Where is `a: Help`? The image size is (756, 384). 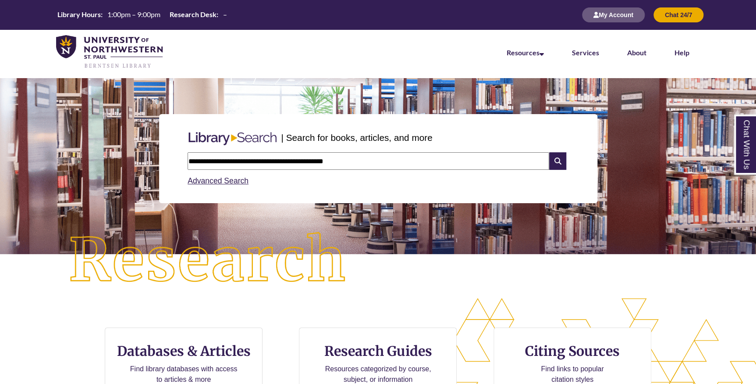
a: Help is located at coordinates (682, 52).